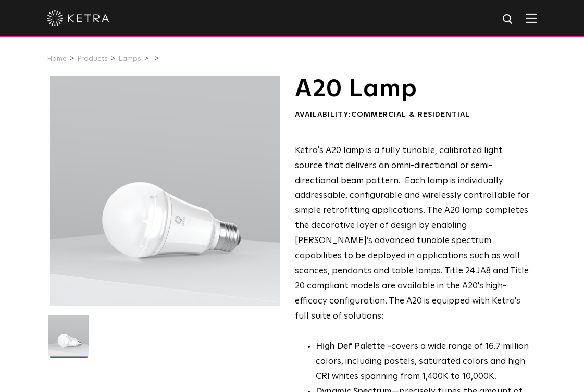 This screenshot has width=584, height=392. I want to click on span: Ketra's A20 lamp is a fully tunable, calibrated light source that delivers an omni-directional or..., so click(412, 233).